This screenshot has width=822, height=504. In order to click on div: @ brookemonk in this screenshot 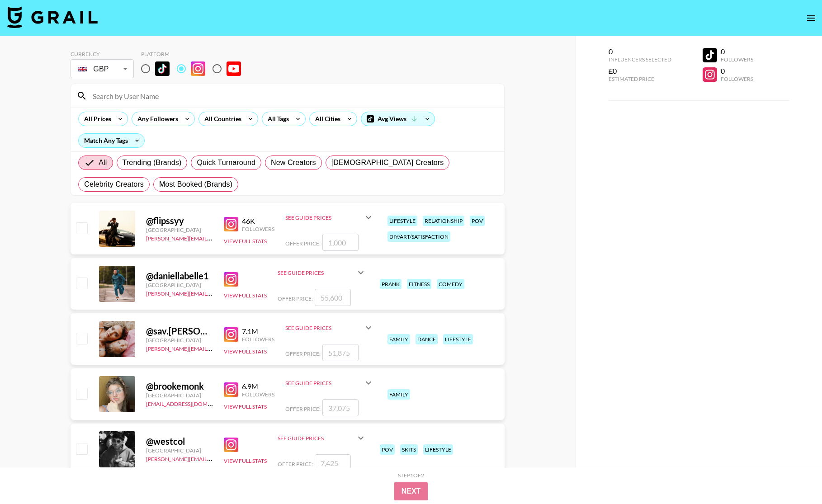, I will do `click(179, 386)`.